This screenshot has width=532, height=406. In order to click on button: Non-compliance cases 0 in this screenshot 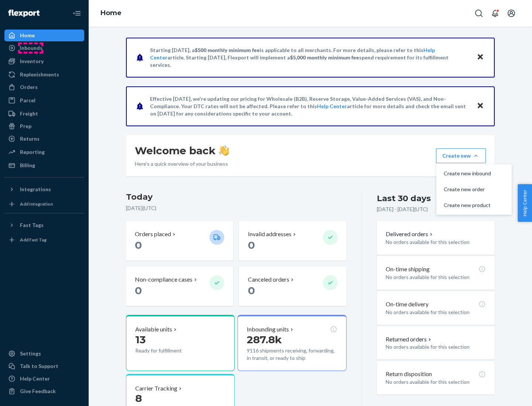, I will do `click(179, 286)`.